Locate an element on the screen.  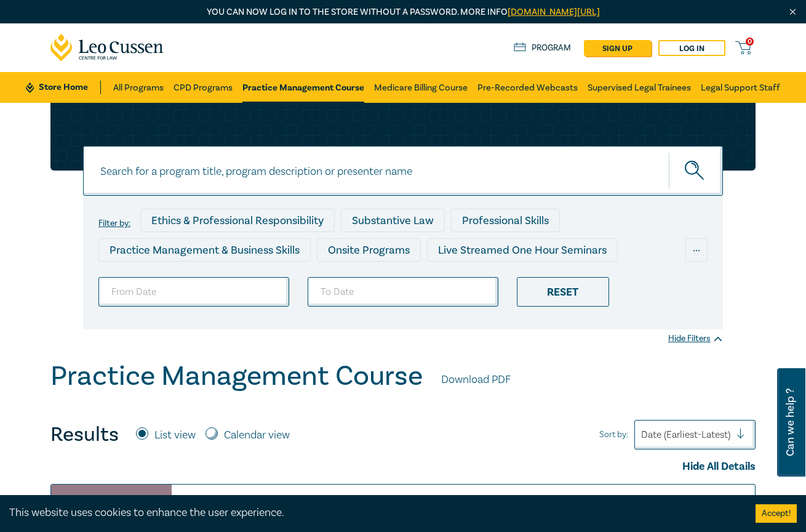
label: List view is located at coordinates (175, 435).